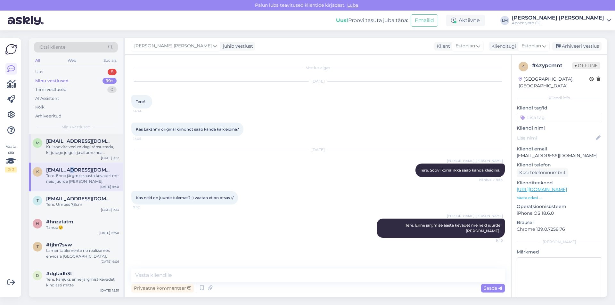 This screenshot has height=305, width=615. Describe the element at coordinates (112, 90) in the screenshot. I see `div: 0` at that location.